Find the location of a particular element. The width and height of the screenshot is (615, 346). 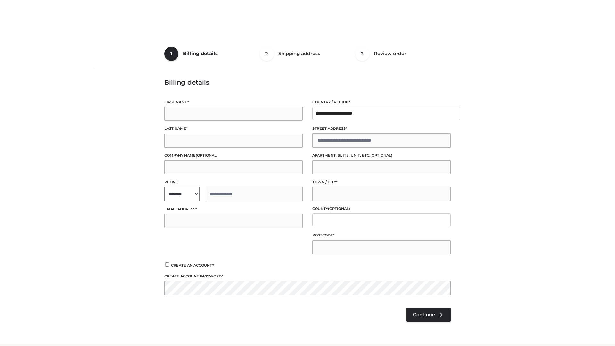

span: 1 is located at coordinates (171, 54).